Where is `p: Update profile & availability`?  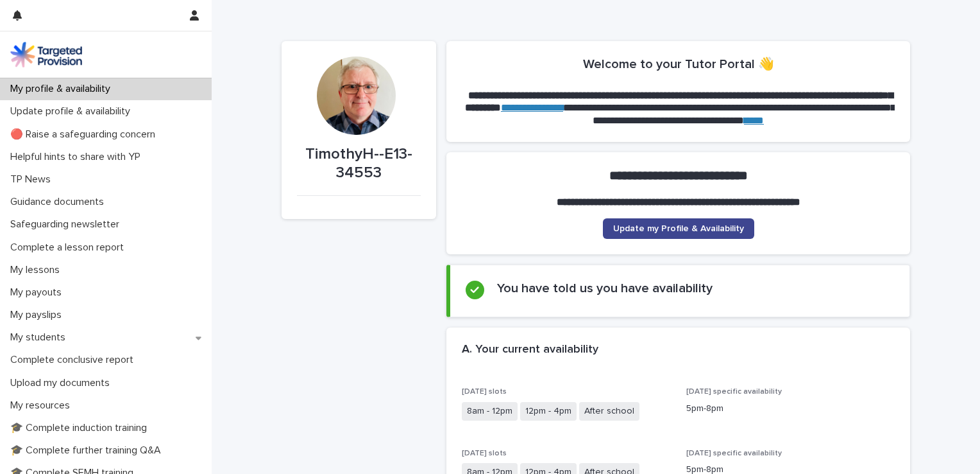 p: Update profile & availability is located at coordinates (73, 111).